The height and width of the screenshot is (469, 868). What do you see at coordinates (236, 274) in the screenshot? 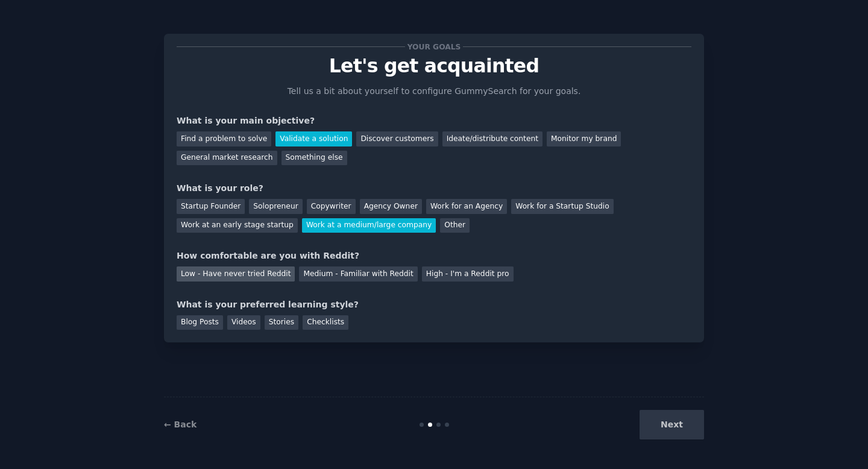
I see `div: Low - Have never tried Reddit` at bounding box center [236, 274].